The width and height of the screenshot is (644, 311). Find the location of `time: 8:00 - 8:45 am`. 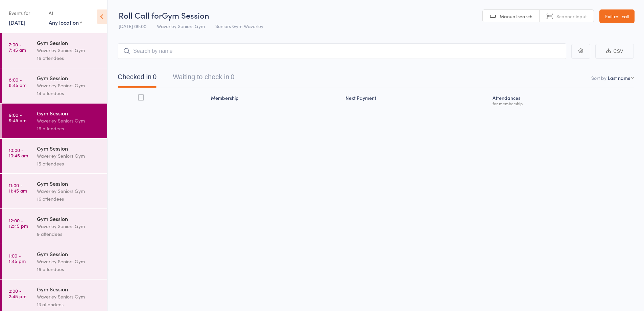

time: 8:00 - 8:45 am is located at coordinates (17, 82).